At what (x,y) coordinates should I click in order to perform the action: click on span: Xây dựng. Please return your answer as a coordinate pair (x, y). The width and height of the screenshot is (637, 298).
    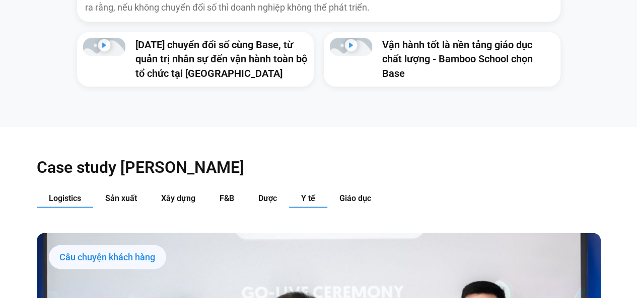
    Looking at the image, I should click on (178, 198).